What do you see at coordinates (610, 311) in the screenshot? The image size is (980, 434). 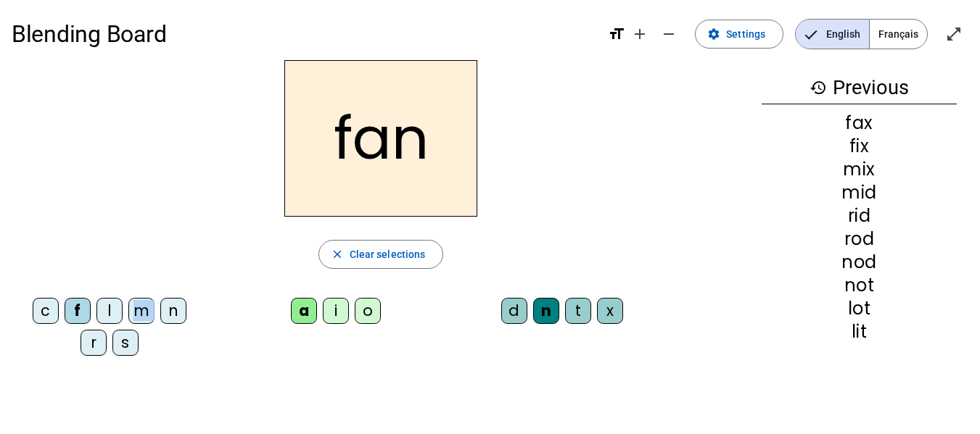 I see `div: x` at bounding box center [610, 311].